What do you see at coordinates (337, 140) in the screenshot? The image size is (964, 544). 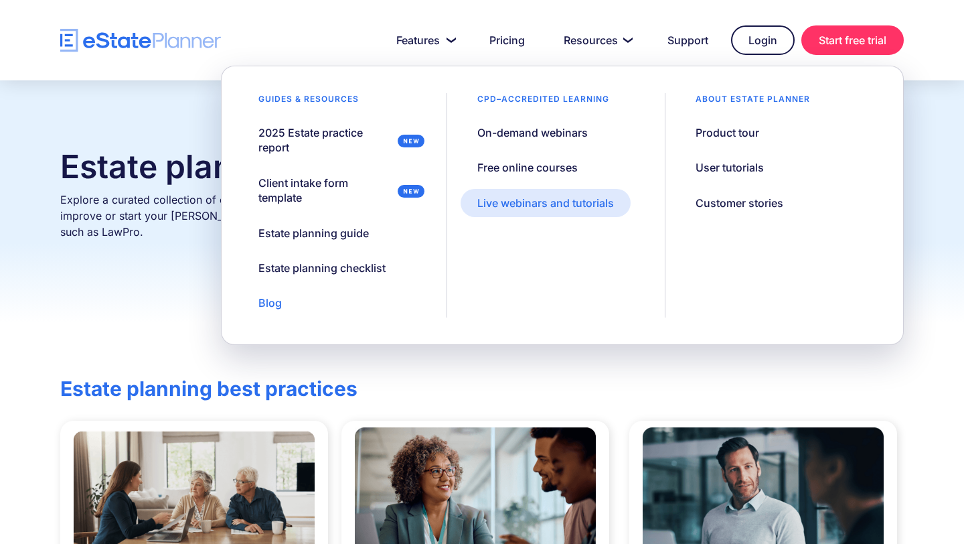 I see `a: 2025 Estate practice report` at bounding box center [337, 140].